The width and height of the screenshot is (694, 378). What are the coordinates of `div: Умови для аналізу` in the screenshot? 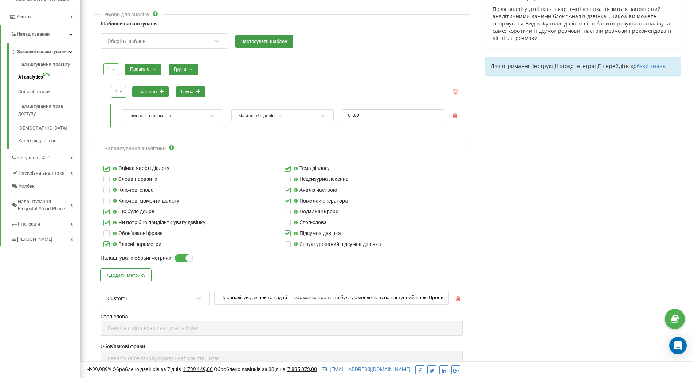 It's located at (127, 15).